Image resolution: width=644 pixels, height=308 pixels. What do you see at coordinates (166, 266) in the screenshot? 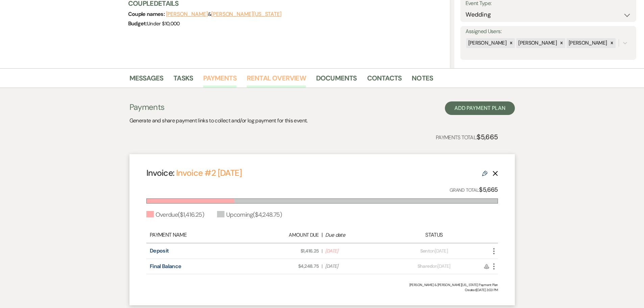
I see `a: Final Balance` at bounding box center [166, 266].